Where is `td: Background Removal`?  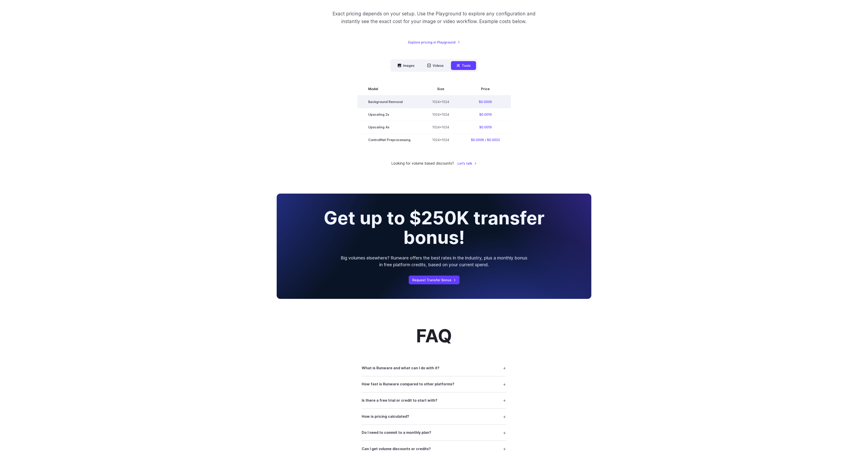 td: Background Removal is located at coordinates (389, 102).